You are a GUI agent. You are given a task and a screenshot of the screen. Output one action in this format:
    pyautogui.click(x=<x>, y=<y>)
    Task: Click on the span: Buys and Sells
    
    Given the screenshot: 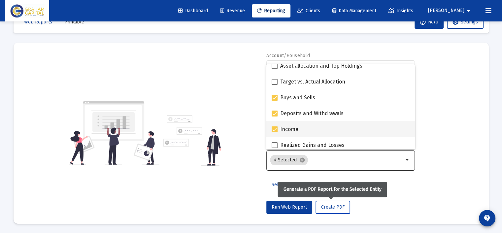 What is the action you would take?
    pyautogui.click(x=298, y=98)
    